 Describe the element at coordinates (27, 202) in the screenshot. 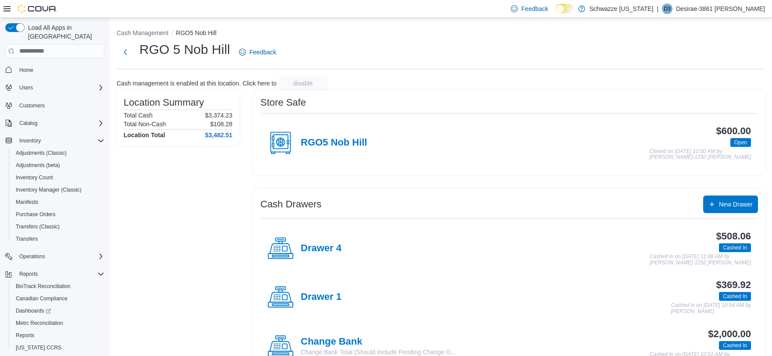

I see `a: Manifests` at that location.